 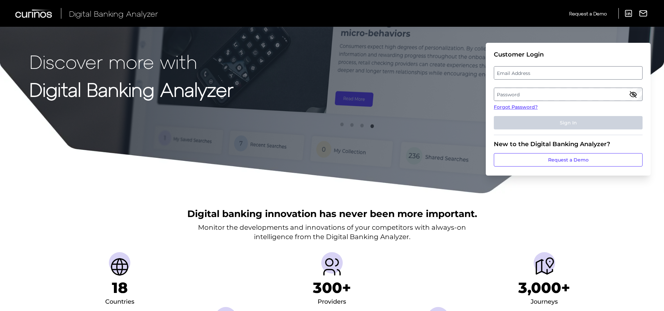 I want to click on div: Customer Login, so click(x=568, y=55).